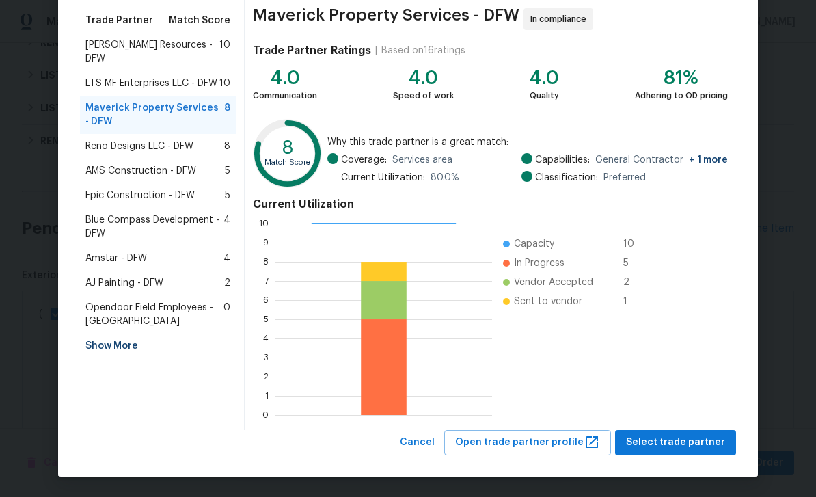 Image resolution: width=816 pixels, height=497 pixels. What do you see at coordinates (266, 377) in the screenshot?
I see `text: 2` at bounding box center [266, 377].